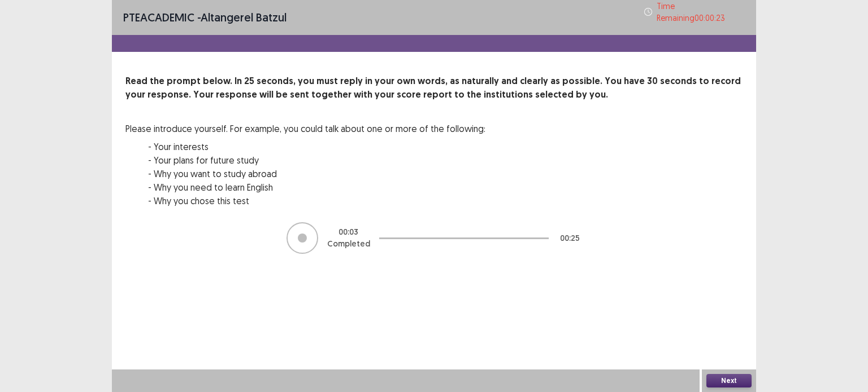  I want to click on p: 00 : 25, so click(570, 238).